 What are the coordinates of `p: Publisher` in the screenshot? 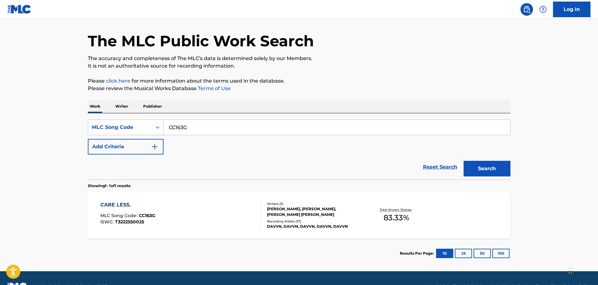 It's located at (153, 106).